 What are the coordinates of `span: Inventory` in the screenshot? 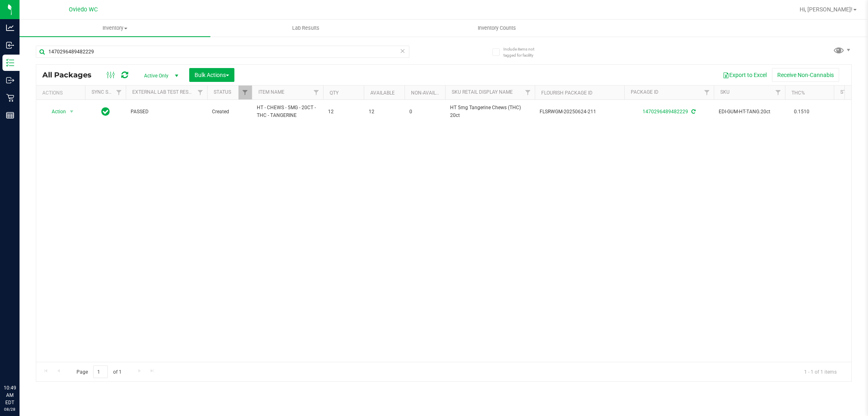 It's located at (115, 28).